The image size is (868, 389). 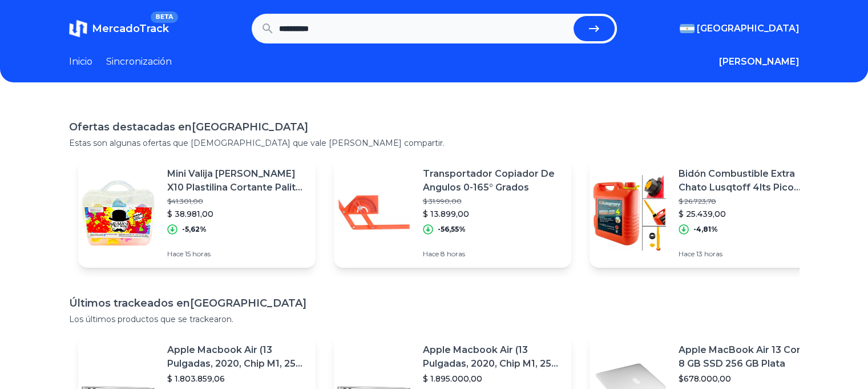 I want to click on font: Bidón Combustible Extra Chato Lusqtoff 4lts Pico Surtidor, so click(x=739, y=187).